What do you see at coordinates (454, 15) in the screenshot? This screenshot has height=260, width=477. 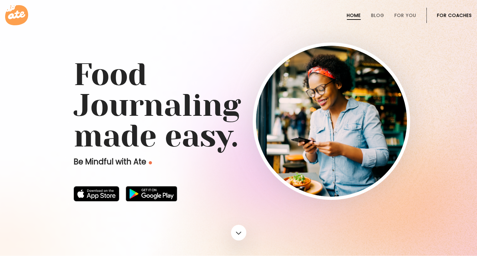 I see `a: For Coaches` at bounding box center [454, 15].